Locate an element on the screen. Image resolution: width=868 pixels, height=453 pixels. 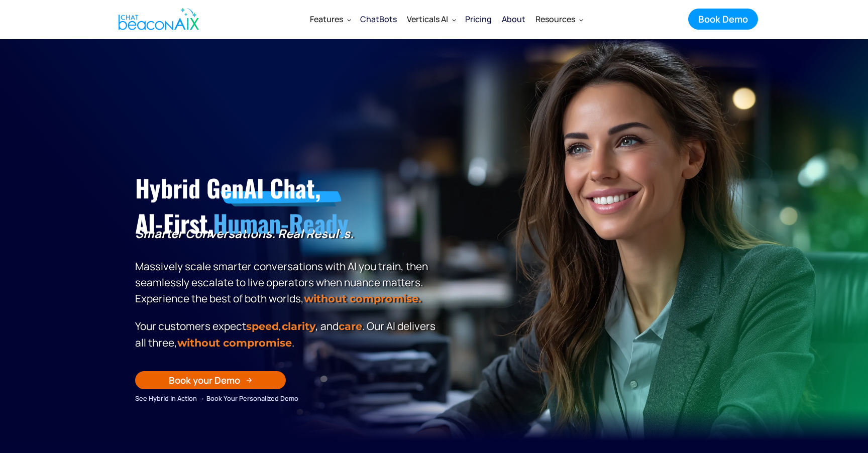
a: Pricing is located at coordinates (478, 19).